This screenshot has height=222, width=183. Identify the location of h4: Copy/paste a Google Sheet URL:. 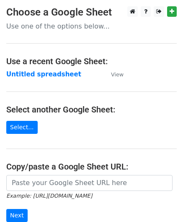
(91, 166).